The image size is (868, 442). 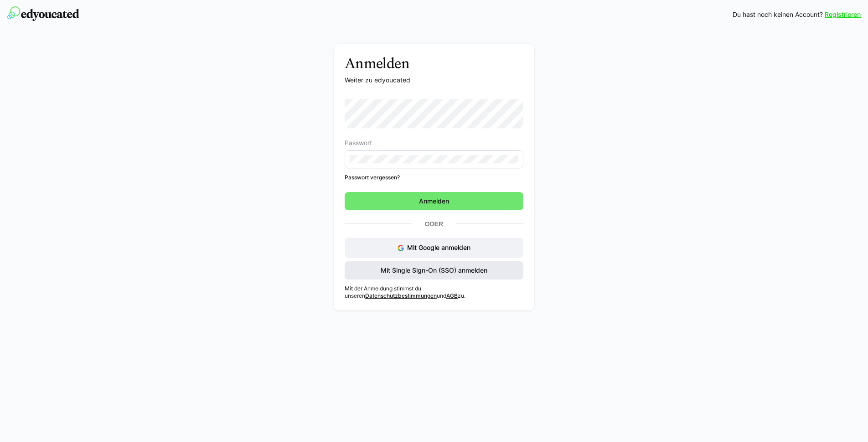 What do you see at coordinates (434, 271) in the screenshot?
I see `span: Mit Single Sign-On (SSO) anmelden` at bounding box center [434, 271].